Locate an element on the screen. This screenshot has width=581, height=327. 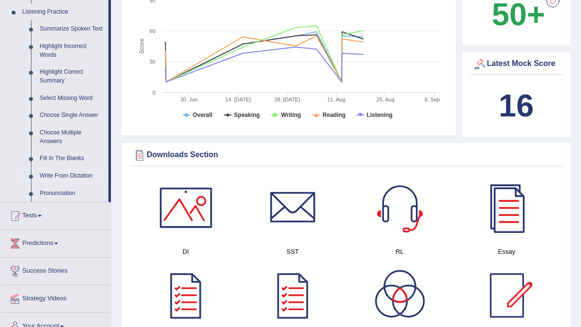
tspan: Listening is located at coordinates (379, 115).